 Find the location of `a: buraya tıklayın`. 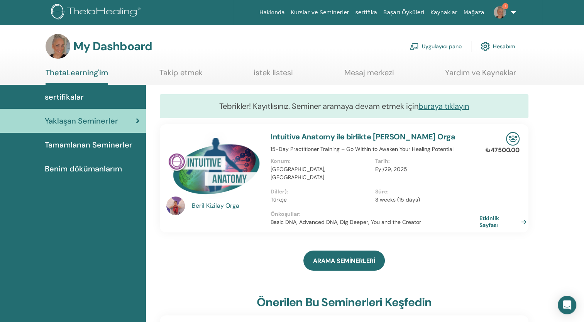

a: buraya tıklayın is located at coordinates (443, 106).